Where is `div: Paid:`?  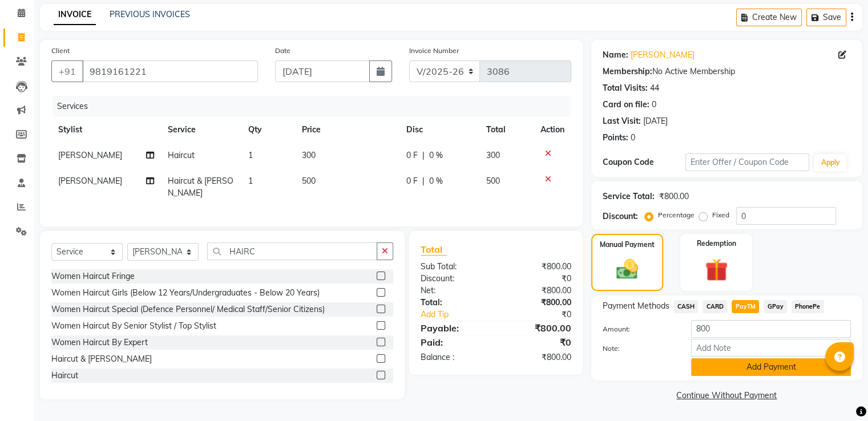 div: Paid: is located at coordinates (453, 342).